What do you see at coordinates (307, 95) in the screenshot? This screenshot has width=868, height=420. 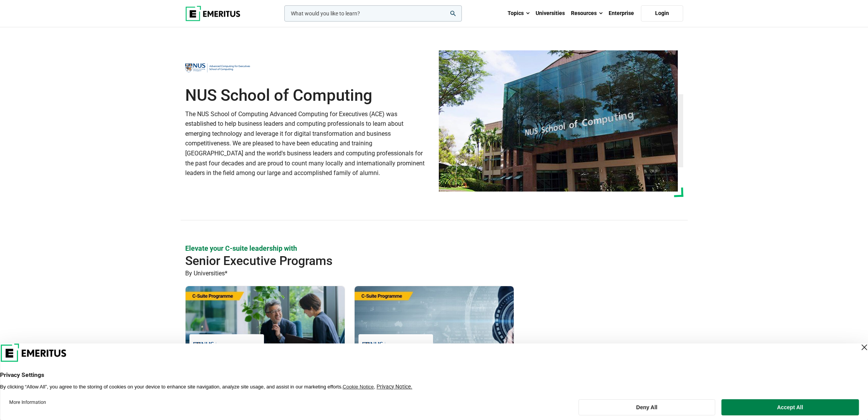 I see `h1: NUS School of Computing` at bounding box center [307, 95].